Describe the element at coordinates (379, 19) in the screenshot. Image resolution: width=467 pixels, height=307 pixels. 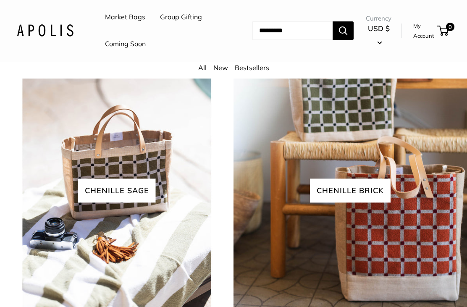
I see `span: Currency` at that location.